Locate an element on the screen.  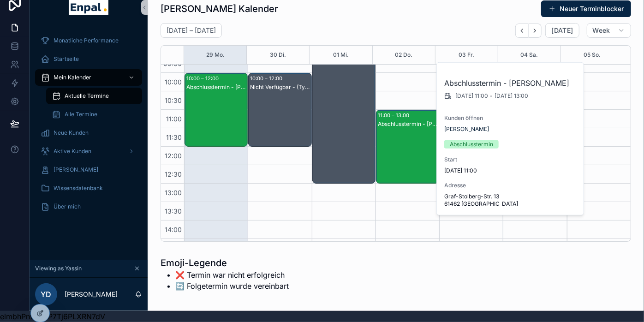
div: scrollable content is located at coordinates (88, 127).